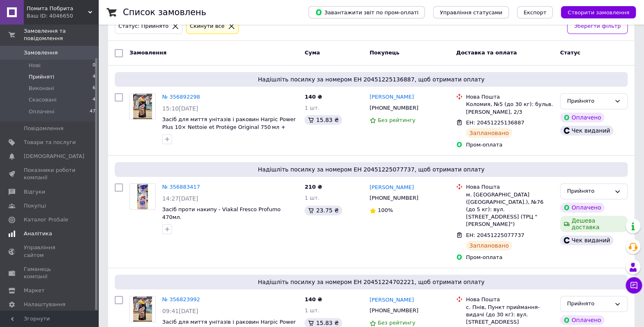  Describe the element at coordinates (49, 251) in the screenshot. I see `span: Управління сайтом` at that location.